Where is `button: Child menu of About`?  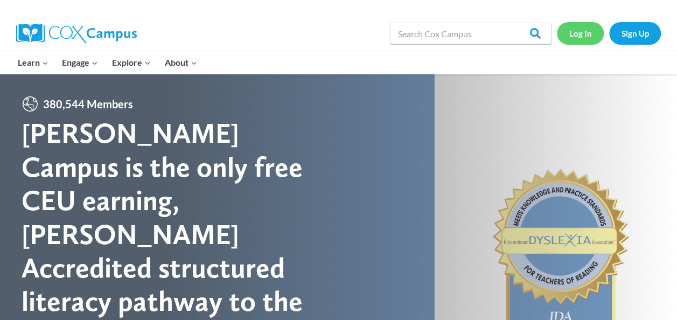 button: Child menu of About is located at coordinates (181, 63).